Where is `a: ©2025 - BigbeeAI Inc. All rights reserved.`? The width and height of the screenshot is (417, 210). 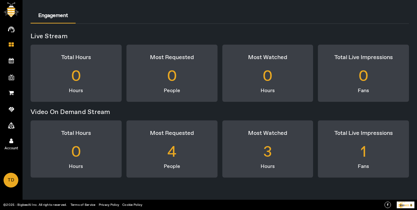 a: ©2025 - BigbeeAI Inc. All rights reserved. is located at coordinates (35, 205).